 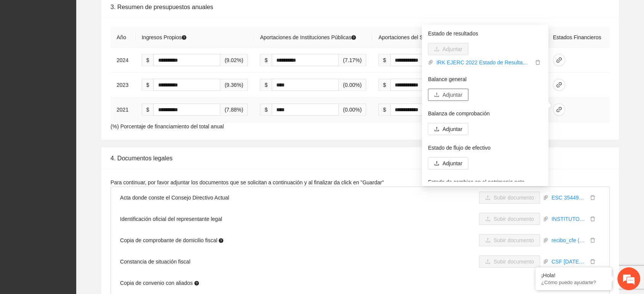 What do you see at coordinates (247, 182) in the screenshot?
I see `span: Para continuar, por favor adjuntar los documentos que se solicitan a continuación y al finalizar ...` at bounding box center [247, 182].